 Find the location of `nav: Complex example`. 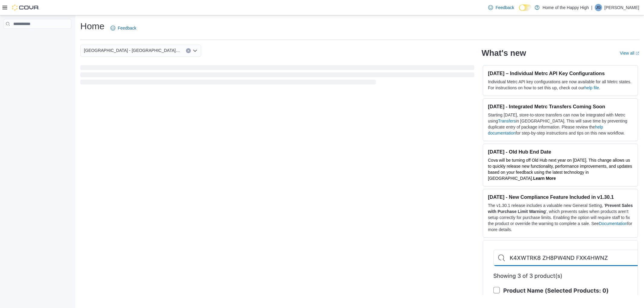

nav: Complex example is located at coordinates (37, 37).